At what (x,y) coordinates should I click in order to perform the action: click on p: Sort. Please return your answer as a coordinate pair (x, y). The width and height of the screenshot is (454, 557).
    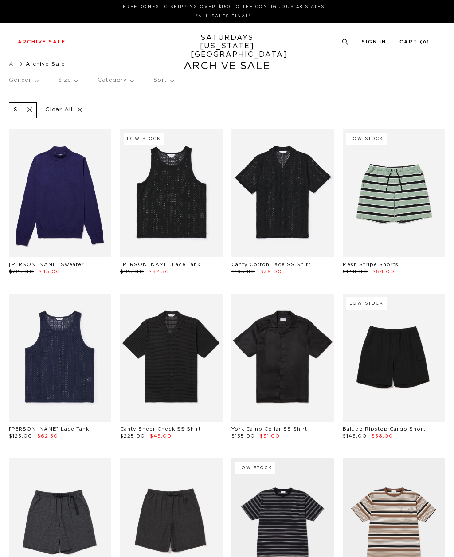
    Looking at the image, I should click on (163, 80).